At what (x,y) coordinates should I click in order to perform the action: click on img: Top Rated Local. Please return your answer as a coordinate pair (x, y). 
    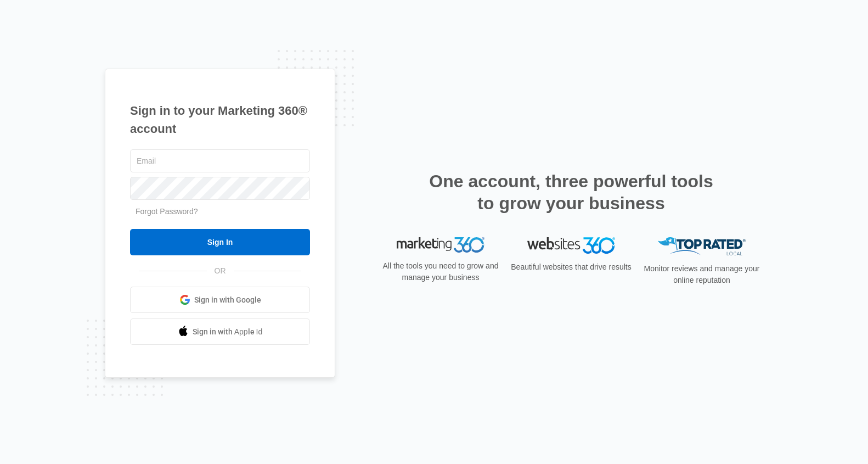
    Looking at the image, I should click on (702, 246).